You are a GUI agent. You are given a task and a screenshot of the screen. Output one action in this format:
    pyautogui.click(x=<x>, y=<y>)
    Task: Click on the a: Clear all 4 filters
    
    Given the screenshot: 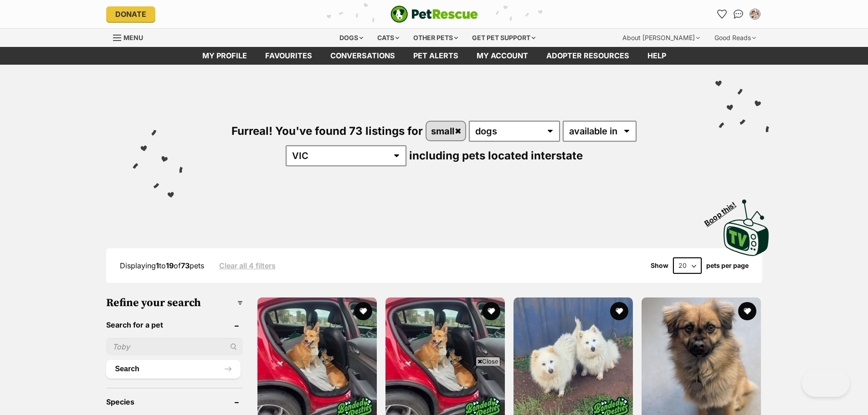 What is the action you would take?
    pyautogui.click(x=248, y=265)
    